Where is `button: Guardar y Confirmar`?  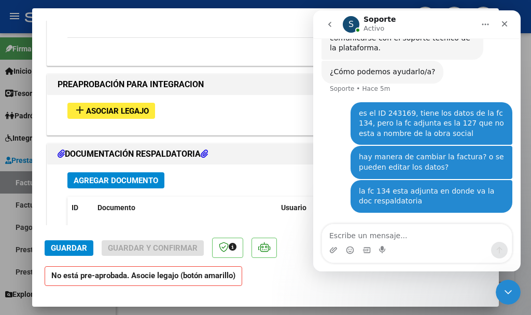
button: Guardar y Confirmar is located at coordinates (152, 248).